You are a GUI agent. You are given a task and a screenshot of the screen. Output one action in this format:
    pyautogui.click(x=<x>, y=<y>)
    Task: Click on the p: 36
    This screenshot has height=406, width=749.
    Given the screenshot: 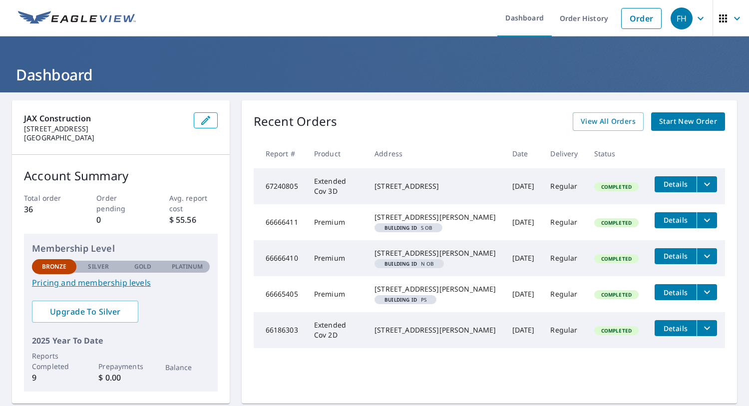 What is the action you would take?
    pyautogui.click(x=48, y=209)
    